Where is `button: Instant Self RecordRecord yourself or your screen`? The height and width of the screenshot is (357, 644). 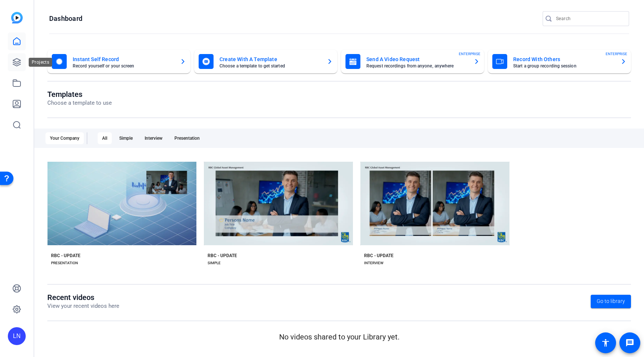
button: Instant Self RecordRecord yourself or your screen is located at coordinates (119, 62).